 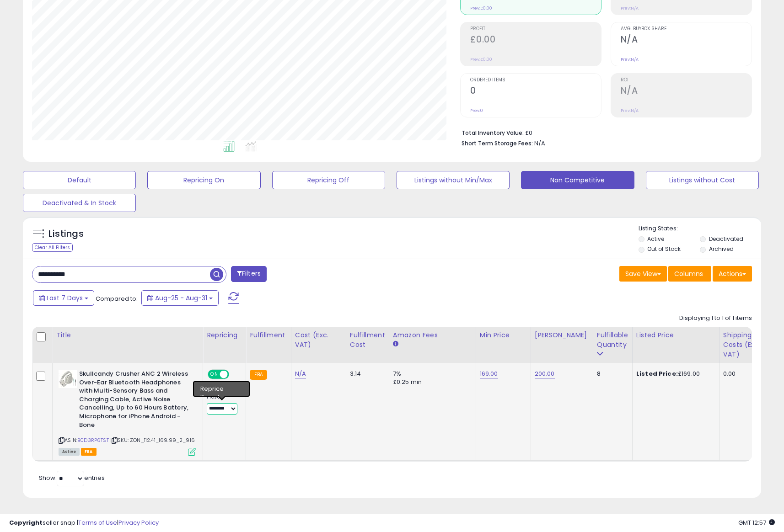 What do you see at coordinates (72, 477) in the screenshot?
I see `span: Show: entries` at bounding box center [72, 477].